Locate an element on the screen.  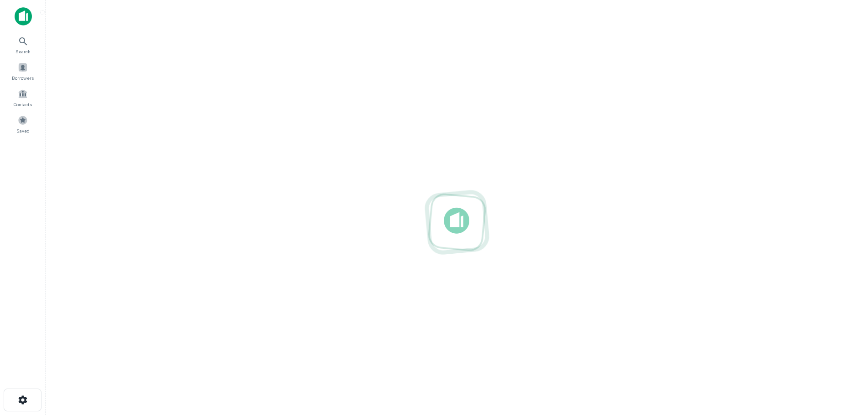
span: Borrowers is located at coordinates (23, 78).